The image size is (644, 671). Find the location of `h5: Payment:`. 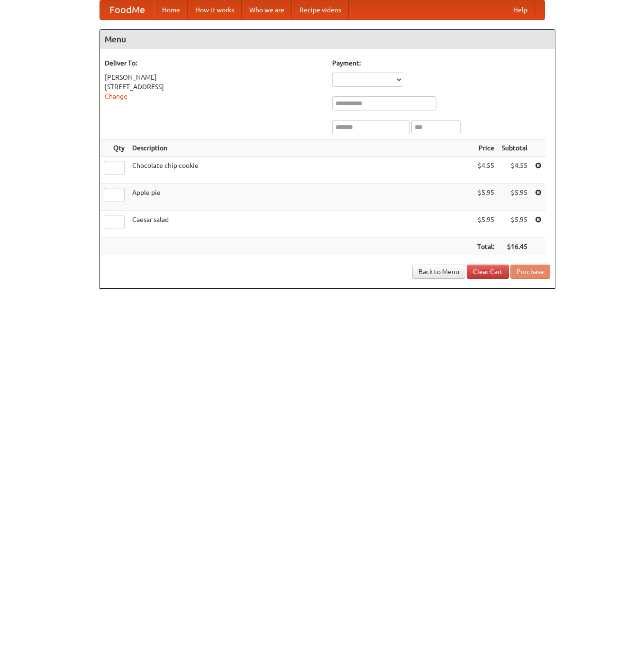

h5: Payment: is located at coordinates (442, 63).